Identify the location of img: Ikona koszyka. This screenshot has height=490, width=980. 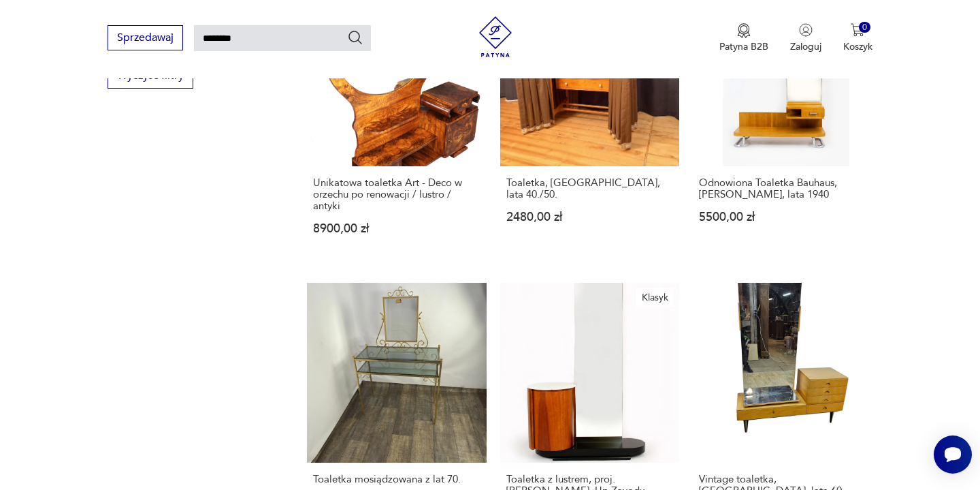
(858, 30).